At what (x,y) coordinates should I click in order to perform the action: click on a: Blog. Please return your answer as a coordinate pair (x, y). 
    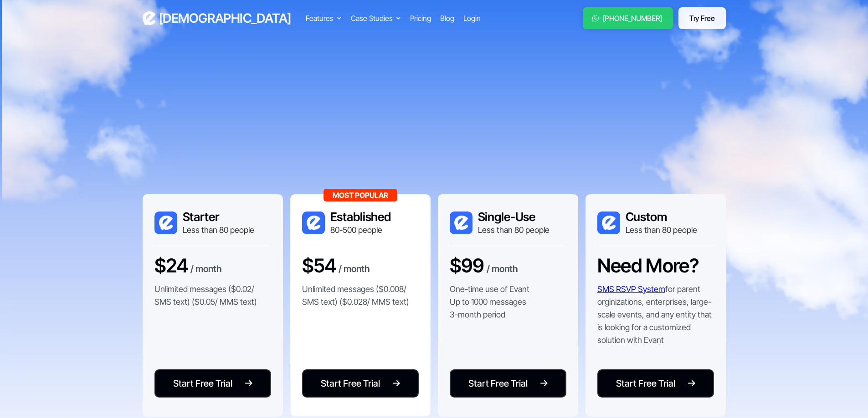
    Looking at the image, I should click on (447, 18).